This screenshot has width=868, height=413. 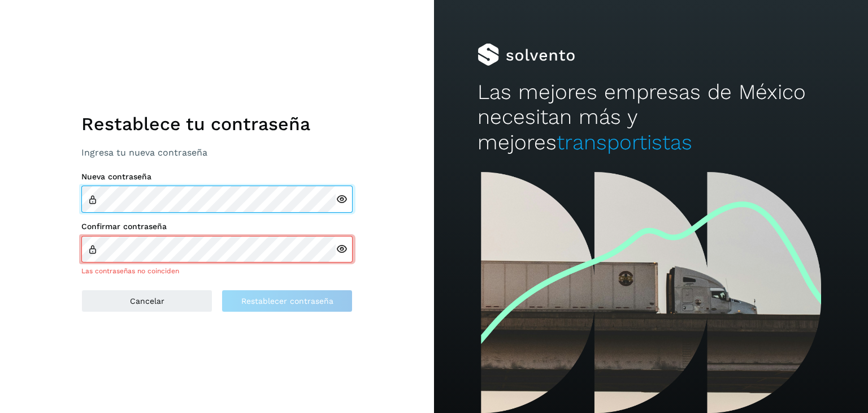 I want to click on h1: Restablece tu contraseña, so click(x=217, y=124).